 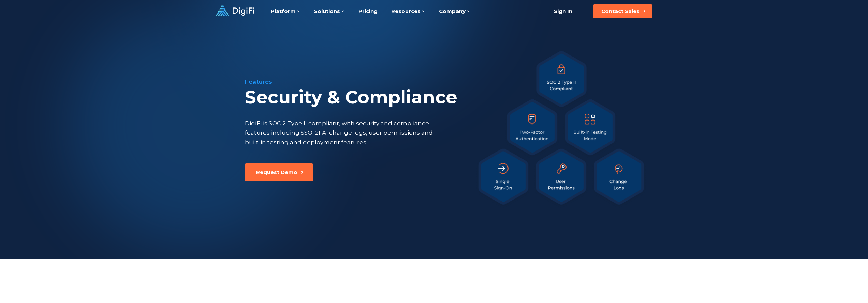 What do you see at coordinates (279, 172) in the screenshot?
I see `a: Request Demo` at bounding box center [279, 172].